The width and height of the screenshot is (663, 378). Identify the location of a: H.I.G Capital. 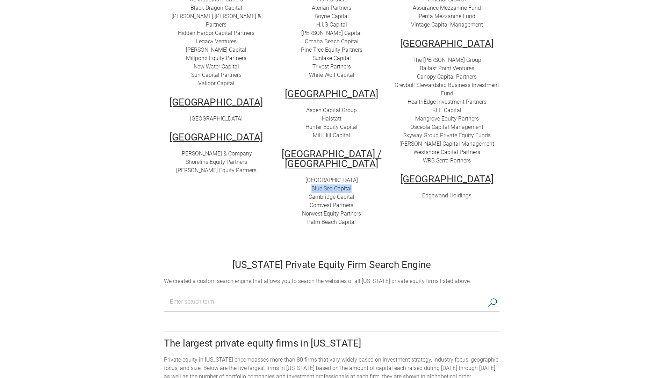
(332, 24).